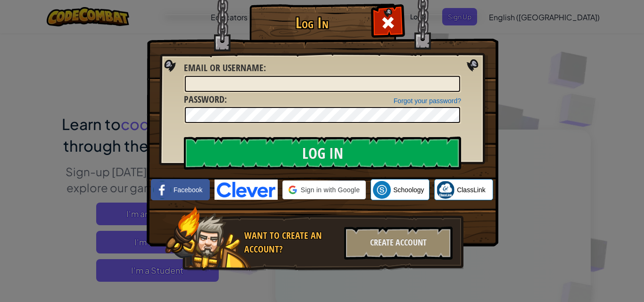 This screenshot has height=302, width=644. Describe the element at coordinates (330, 190) in the screenshot. I see `span: Sign in with Google` at that location.